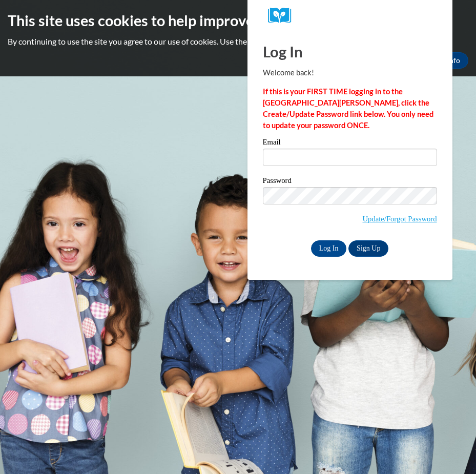  What do you see at coordinates (350, 51) in the screenshot?
I see `h1: Log In` at bounding box center [350, 51].